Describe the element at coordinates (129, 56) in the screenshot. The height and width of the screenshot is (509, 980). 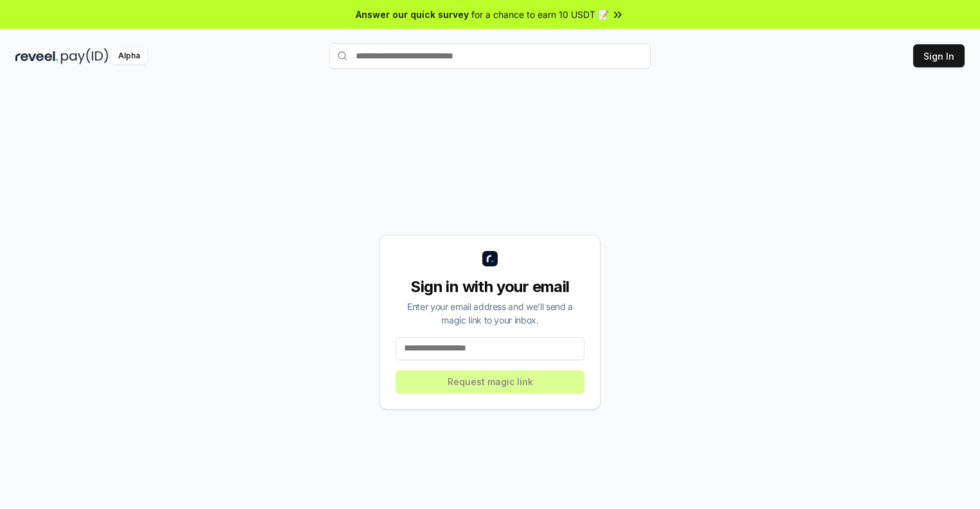
I see `div: Alpha` at that location.